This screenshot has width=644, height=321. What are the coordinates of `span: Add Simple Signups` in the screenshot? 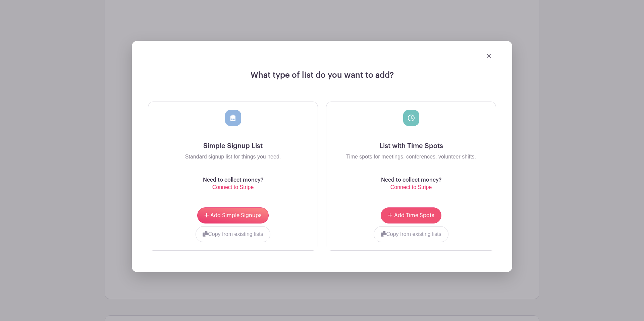 It's located at (236, 216).